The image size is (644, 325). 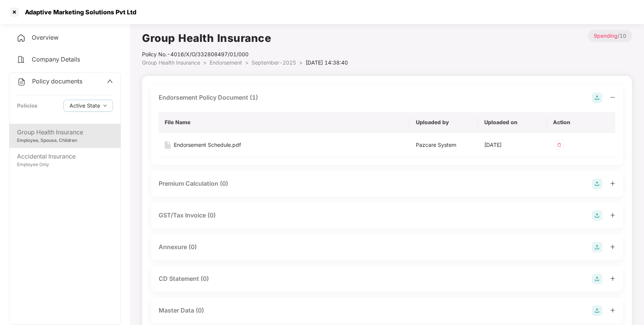 What do you see at coordinates (45, 38) in the screenshot?
I see `span: Overview` at bounding box center [45, 38].